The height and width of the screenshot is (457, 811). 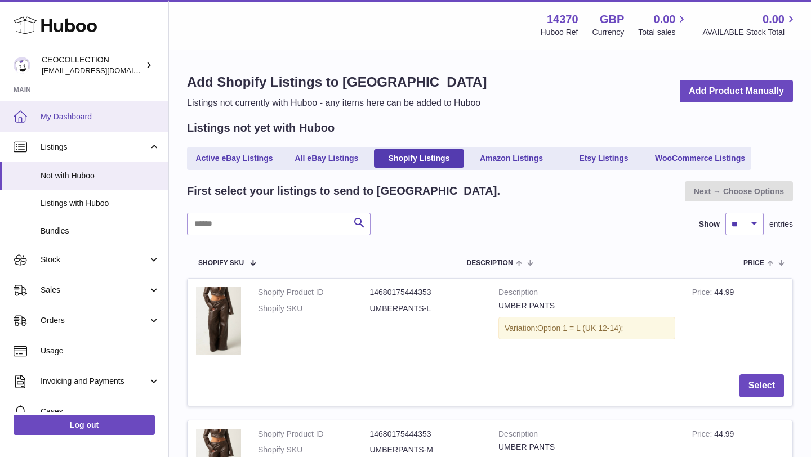 What do you see at coordinates (100, 203) in the screenshot?
I see `span: Listings with Huboo` at bounding box center [100, 203].